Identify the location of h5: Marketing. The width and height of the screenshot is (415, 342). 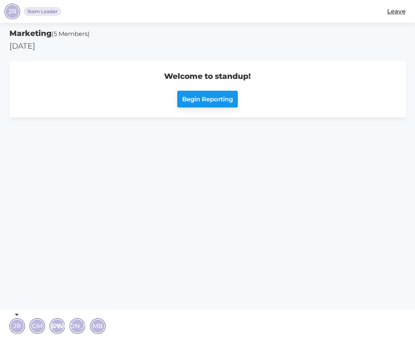
(207, 34).